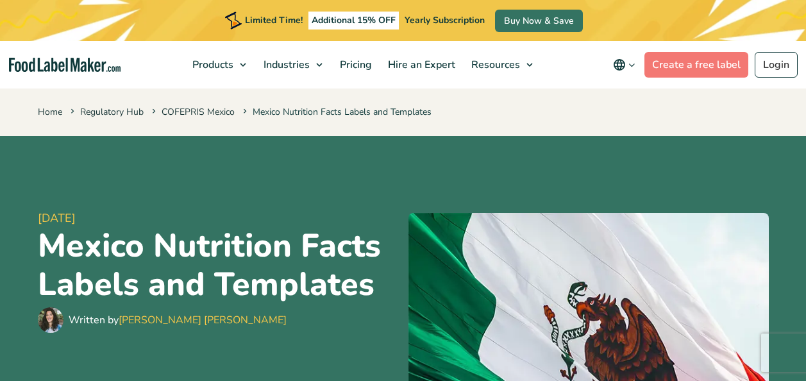 The image size is (806, 381). What do you see at coordinates (775, 65) in the screenshot?
I see `a: Login` at bounding box center [775, 65].